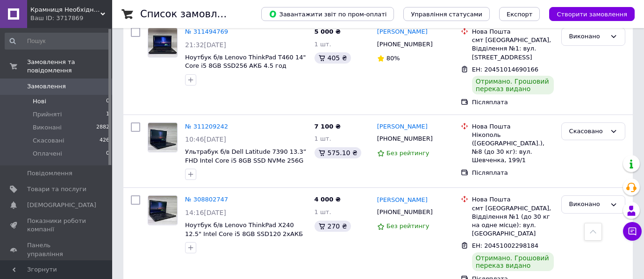 This screenshot has height=279, width=644. What do you see at coordinates (244, 229) in the screenshot?
I see `a: Ноутбук б/в Lenovo ThinkPad X240 12.5" Intel Core i5 8GB SSD120 2xАКБ` at bounding box center [244, 229].